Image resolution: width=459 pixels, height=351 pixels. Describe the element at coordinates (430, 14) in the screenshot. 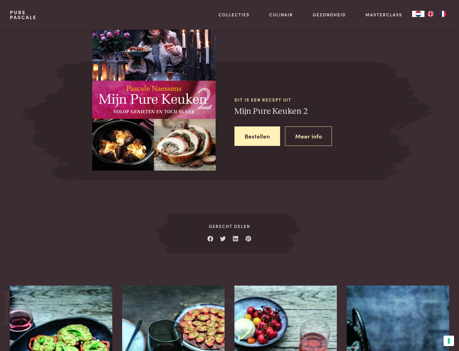

I see `aside: Language selected: Nederlands` at that location.